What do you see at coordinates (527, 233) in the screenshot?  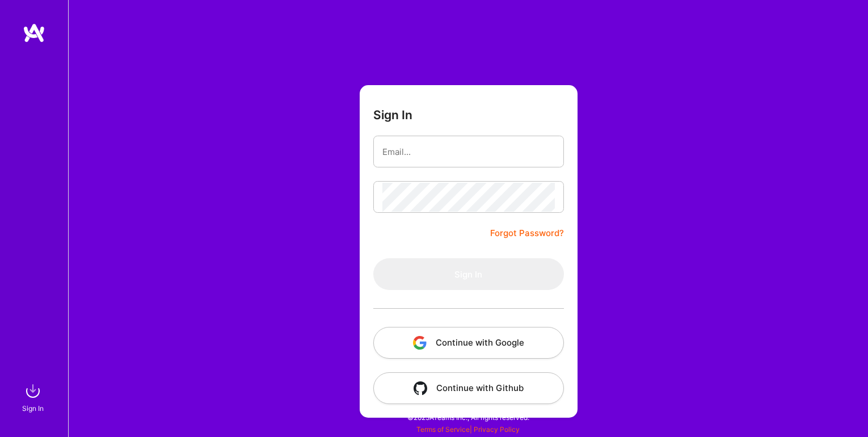 I see `a: Forgot Password?` at bounding box center [527, 233].